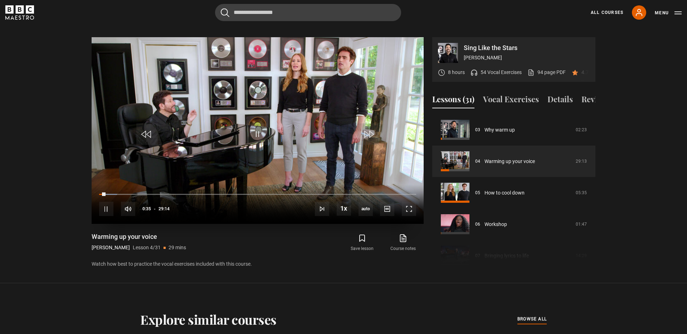  I want to click on button: Captions, so click(387, 209).